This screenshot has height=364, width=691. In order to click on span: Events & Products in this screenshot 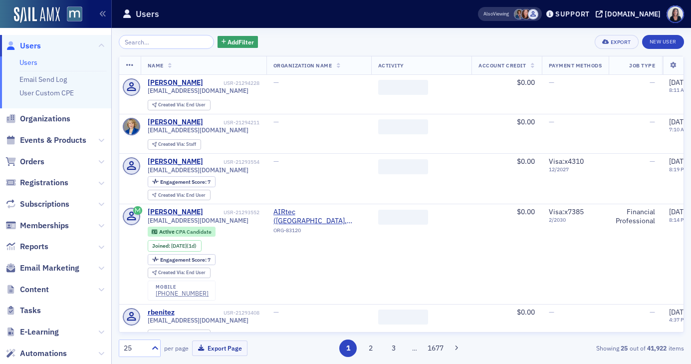, I will do `click(53, 140)`.